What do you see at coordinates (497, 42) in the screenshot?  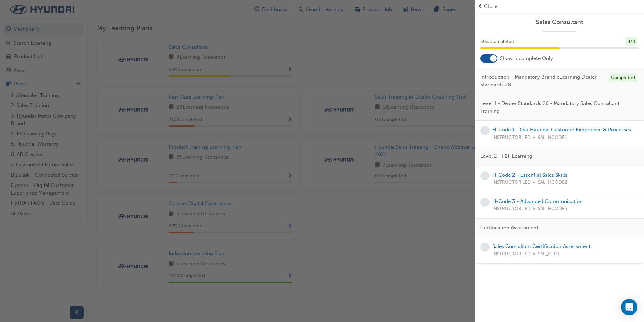 I see `span: 50 % Completed` at bounding box center [497, 42].